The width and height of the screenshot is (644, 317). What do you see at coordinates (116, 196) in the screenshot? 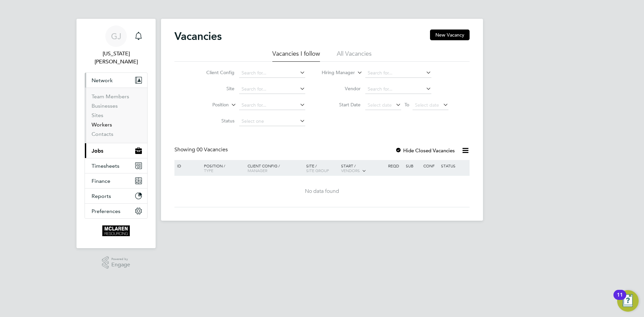
I see `button: Reports` at bounding box center [116, 196].